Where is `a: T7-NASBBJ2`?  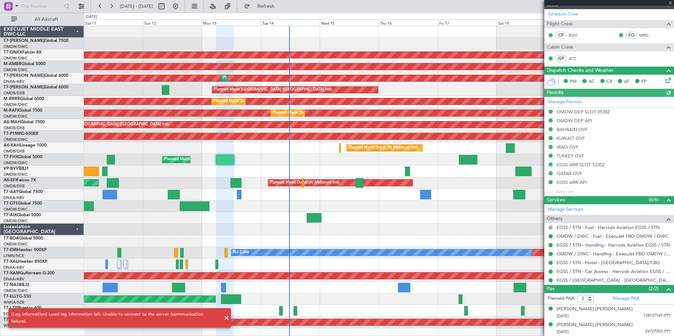 a: T7-NASBBJ2 is located at coordinates (16, 285).